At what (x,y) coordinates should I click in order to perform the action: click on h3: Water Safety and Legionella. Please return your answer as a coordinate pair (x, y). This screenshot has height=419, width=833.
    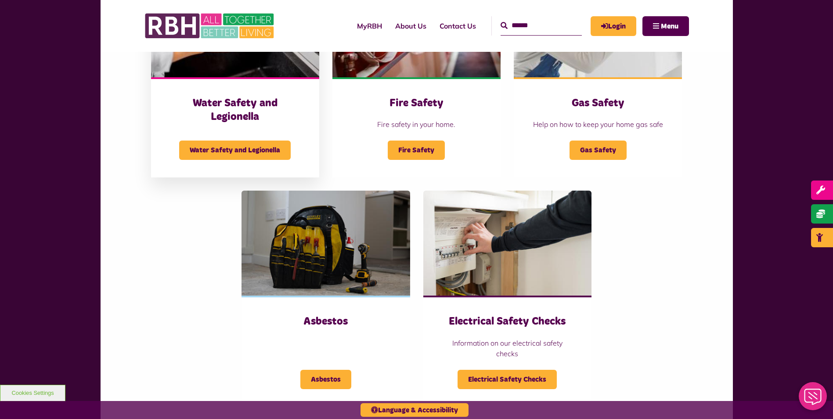
    Looking at the image, I should click on (235, 110).